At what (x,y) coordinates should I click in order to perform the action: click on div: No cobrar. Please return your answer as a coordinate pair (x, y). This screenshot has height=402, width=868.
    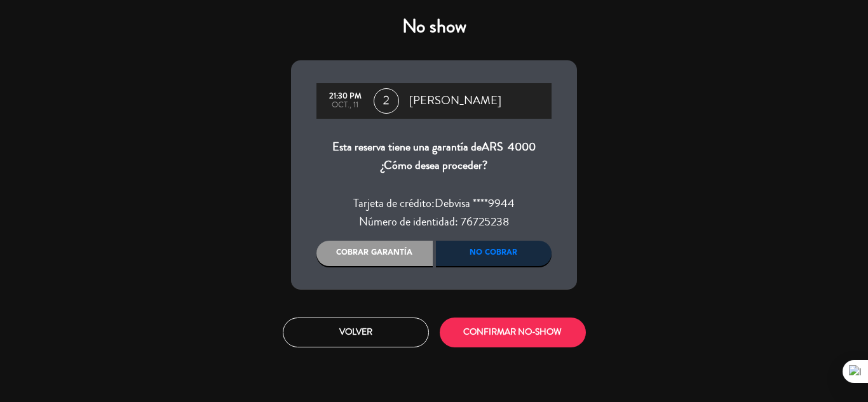
    Looking at the image, I should click on (493, 253).